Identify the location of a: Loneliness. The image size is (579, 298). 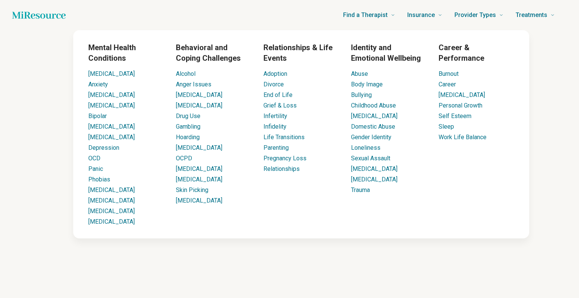
(366, 148).